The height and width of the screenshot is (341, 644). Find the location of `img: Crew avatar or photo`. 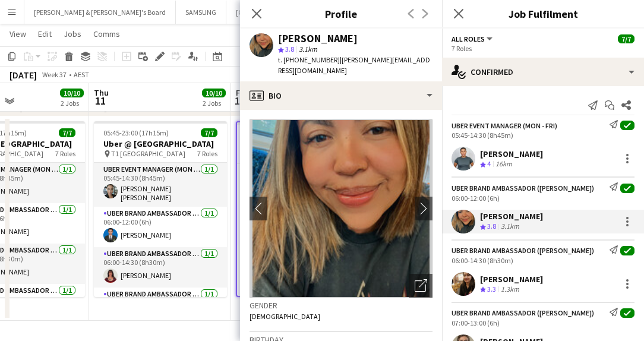

img: Crew avatar or photo is located at coordinates (341, 208).